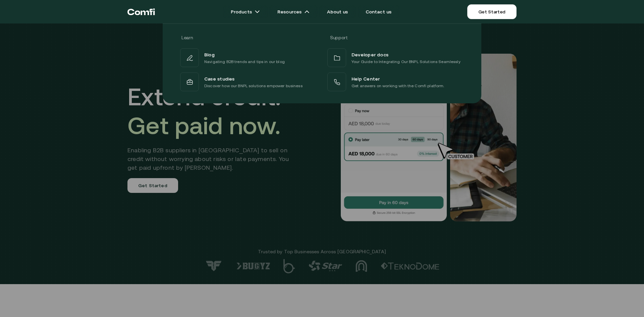  I want to click on a: Developer docsYour Guide to Integrating Our BNPL Solutions Seamlessly, so click(395, 58).